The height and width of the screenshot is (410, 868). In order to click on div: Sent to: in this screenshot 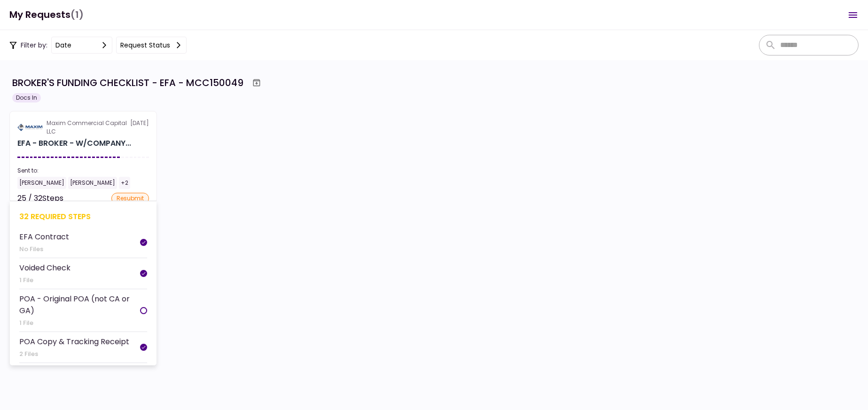, I will do `click(83, 171)`.